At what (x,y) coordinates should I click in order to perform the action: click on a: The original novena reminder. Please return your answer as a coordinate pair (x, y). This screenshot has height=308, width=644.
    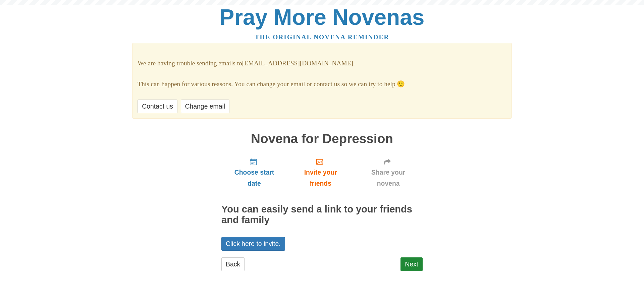
    Looking at the image, I should click on (322, 37).